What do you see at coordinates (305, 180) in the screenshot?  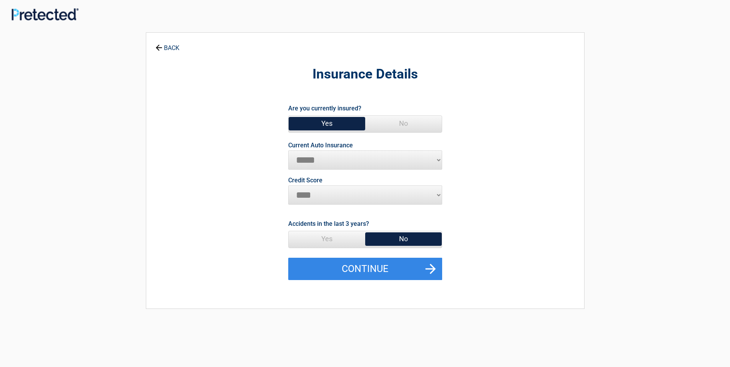 I see `label: Credit Score` at bounding box center [305, 180].